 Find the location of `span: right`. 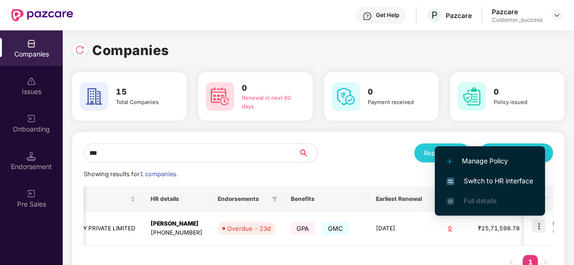

span: right is located at coordinates (545, 262).